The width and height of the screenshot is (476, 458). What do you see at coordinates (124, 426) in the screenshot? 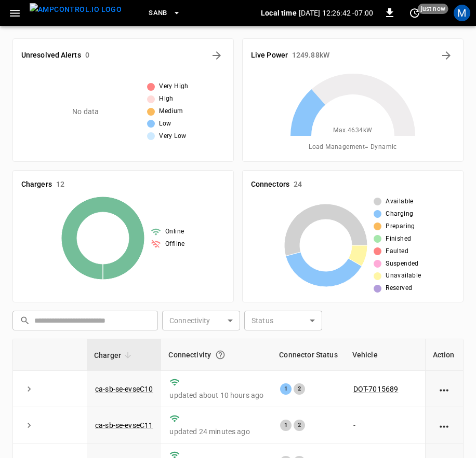
I see `a: ca-sb-se-evseC11` at bounding box center [124, 426].